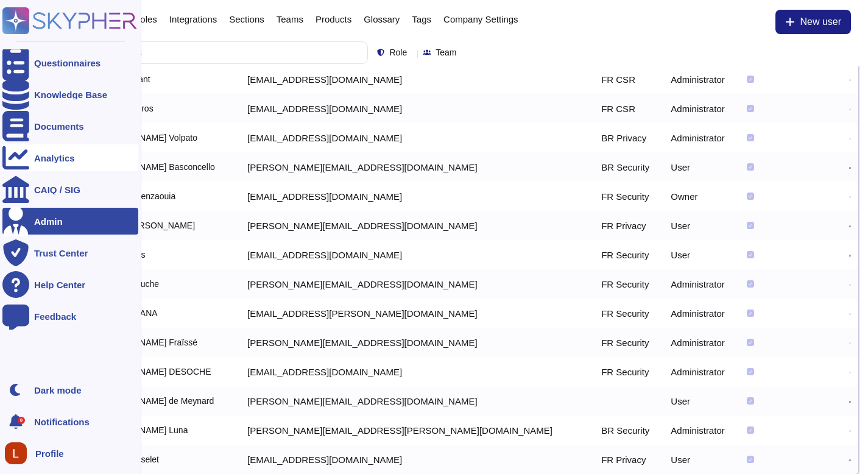 The image size is (868, 474). I want to click on div: Documents, so click(59, 127).